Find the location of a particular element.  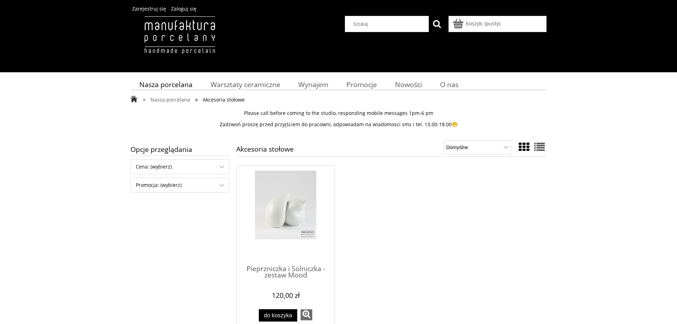

a: Pieprzniczka i Solniczka - zestaw Mood is located at coordinates (285, 272).